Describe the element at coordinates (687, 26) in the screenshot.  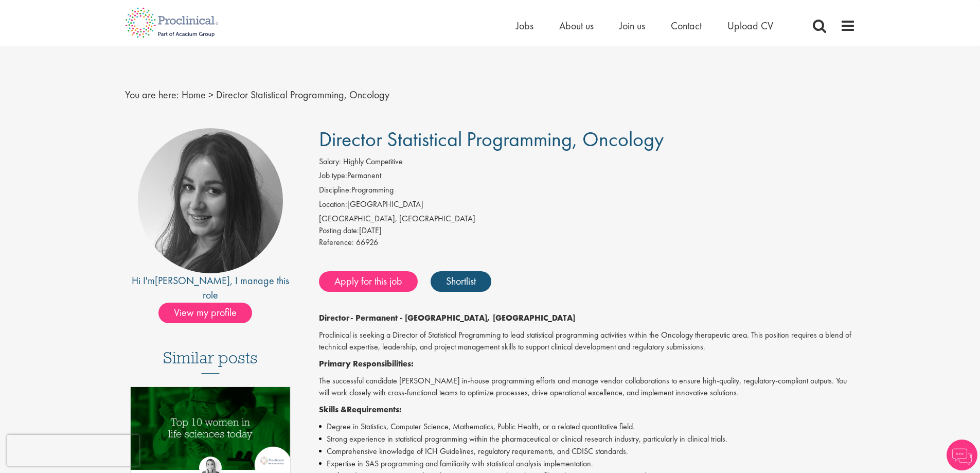
I see `span: Contact` at that location.